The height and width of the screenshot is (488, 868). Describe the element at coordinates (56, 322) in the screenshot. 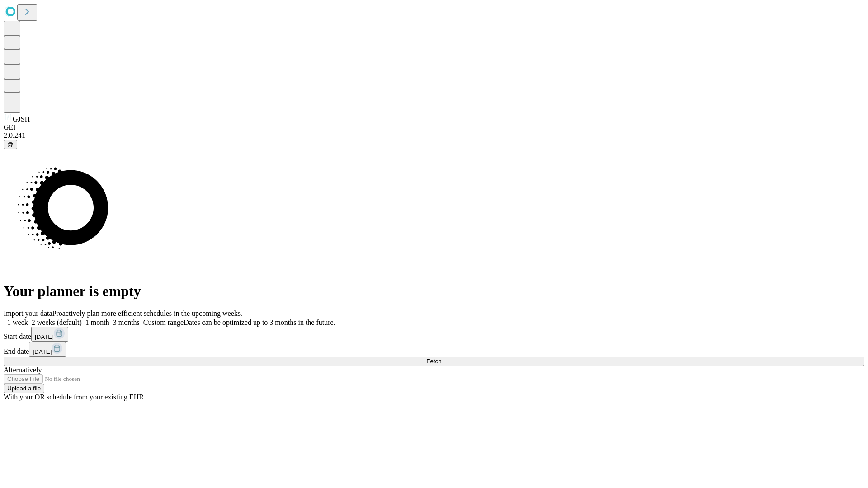

I see `span: 2 weeks (default)` at that location.